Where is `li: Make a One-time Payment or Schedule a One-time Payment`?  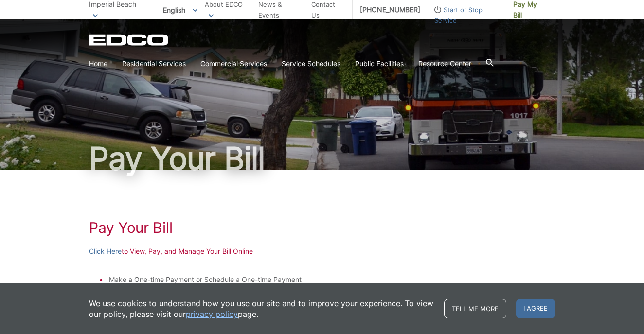 li: Make a One-time Payment or Schedule a One-time Payment is located at coordinates (327, 280).